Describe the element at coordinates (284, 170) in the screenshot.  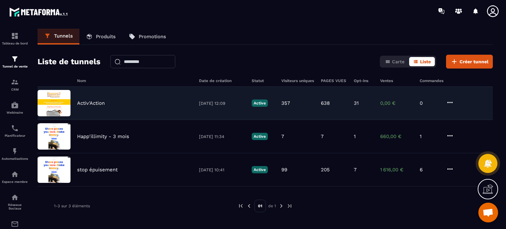
I see `p: 99` at that location.